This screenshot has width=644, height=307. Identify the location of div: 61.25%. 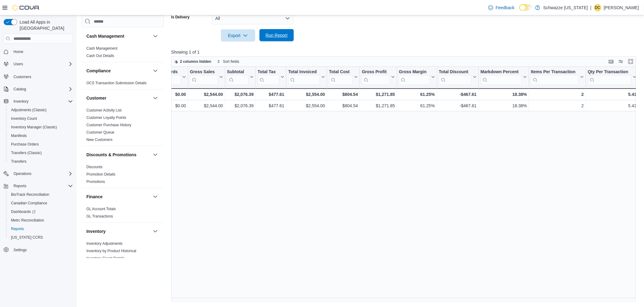
(417, 106).